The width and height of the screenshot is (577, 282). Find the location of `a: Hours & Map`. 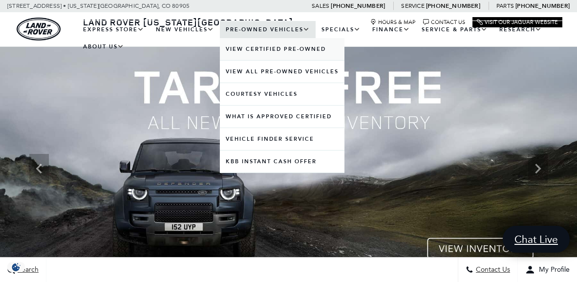

a: Hours & Map is located at coordinates (393, 22).